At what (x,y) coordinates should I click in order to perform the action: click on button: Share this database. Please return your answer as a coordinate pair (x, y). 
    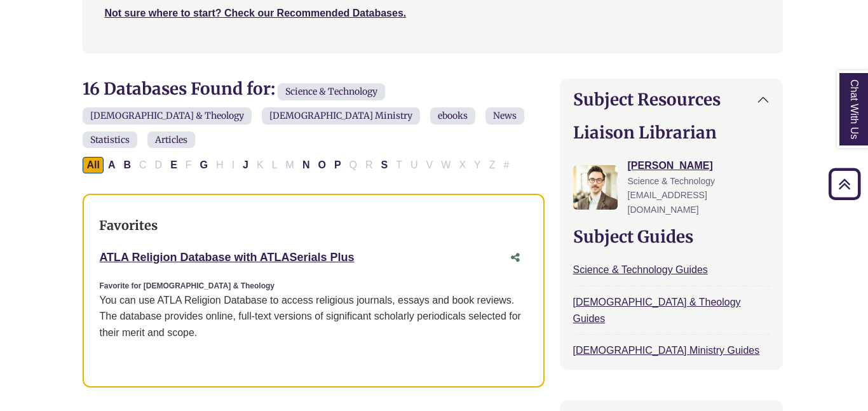
    Looking at the image, I should click on (516, 258).